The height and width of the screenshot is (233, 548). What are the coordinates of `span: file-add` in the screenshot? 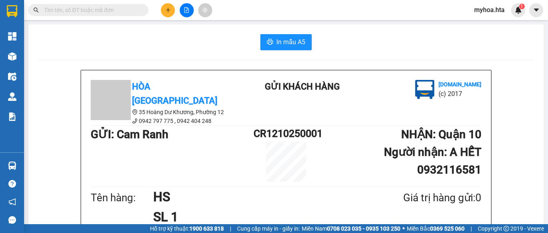 It's located at (187, 10).